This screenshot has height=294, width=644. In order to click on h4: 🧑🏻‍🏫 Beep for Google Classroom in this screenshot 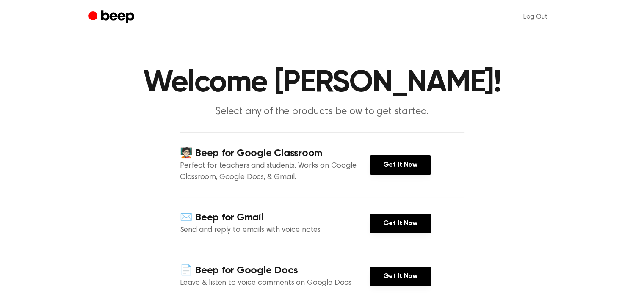, I will do `click(275, 153)`.